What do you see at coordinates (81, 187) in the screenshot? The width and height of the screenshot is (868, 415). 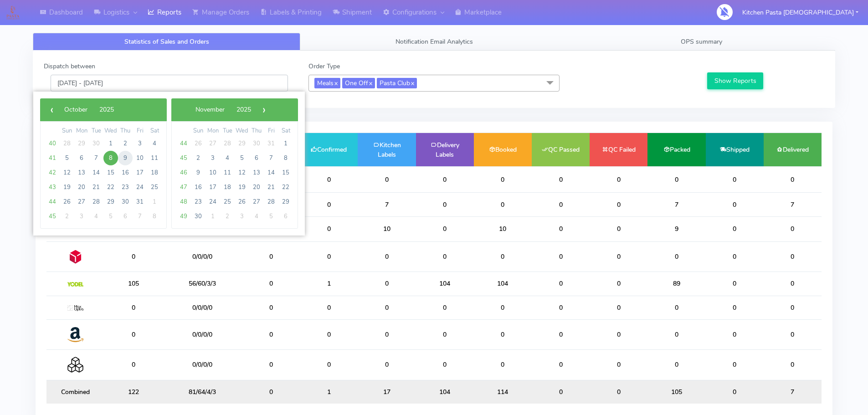 I see `span: 20` at bounding box center [81, 187].